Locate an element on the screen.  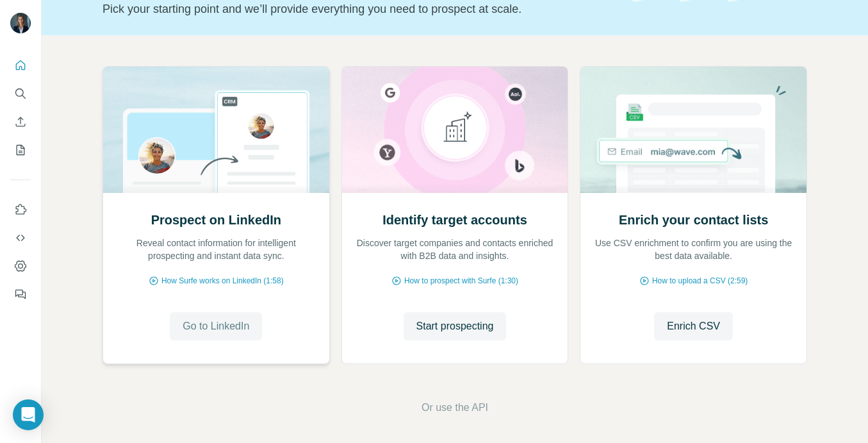
button: Use Surfe on LinkedIn is located at coordinates (21, 210).